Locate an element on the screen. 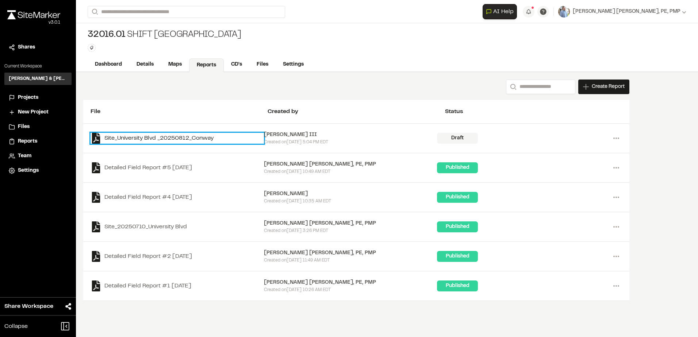 Image resolution: width=698 pixels, height=337 pixels. span: Settings is located at coordinates (28, 171).